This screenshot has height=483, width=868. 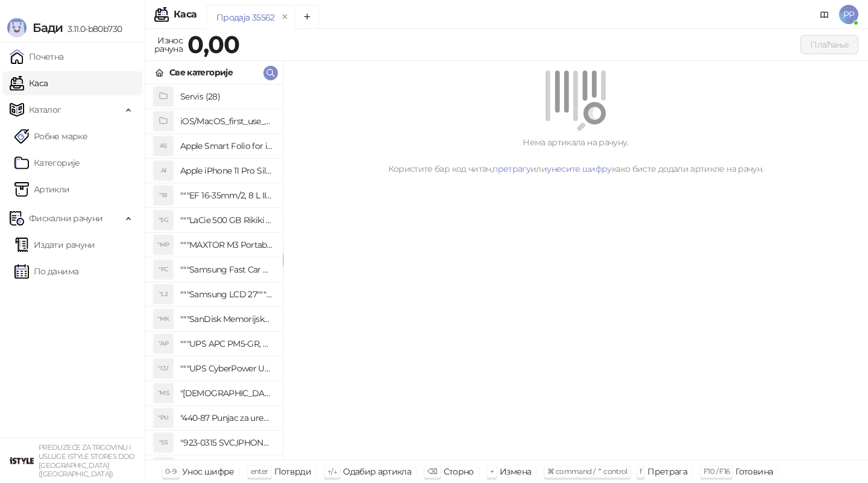 What do you see at coordinates (214, 272) in the screenshot?
I see `div: grid` at bounding box center [214, 272].